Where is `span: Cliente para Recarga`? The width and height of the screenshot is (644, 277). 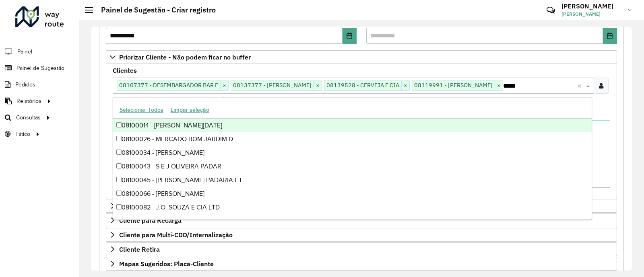 span: Cliente para Recarga is located at coordinates (150, 220).